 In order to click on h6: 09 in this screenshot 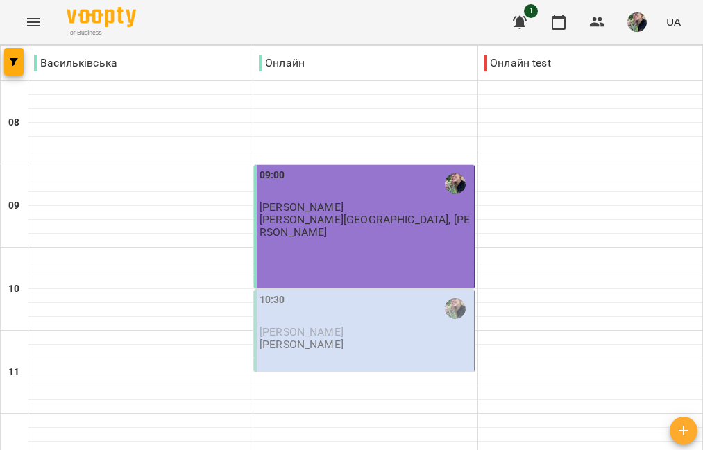, I will do `click(14, 206)`.